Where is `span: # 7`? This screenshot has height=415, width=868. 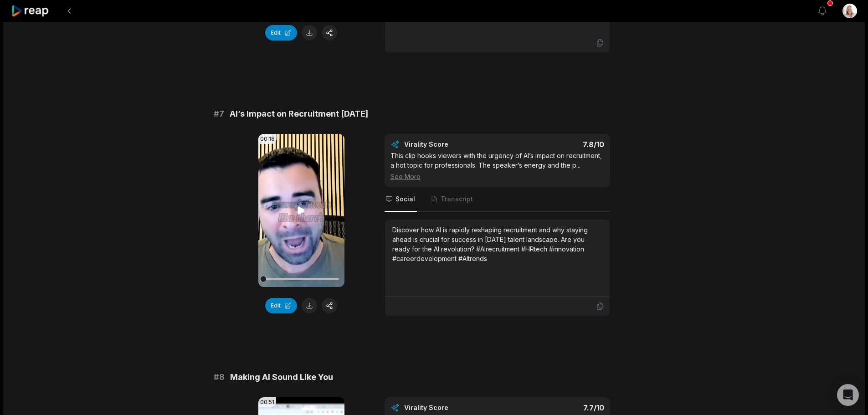
span: # 7 is located at coordinates (219, 114).